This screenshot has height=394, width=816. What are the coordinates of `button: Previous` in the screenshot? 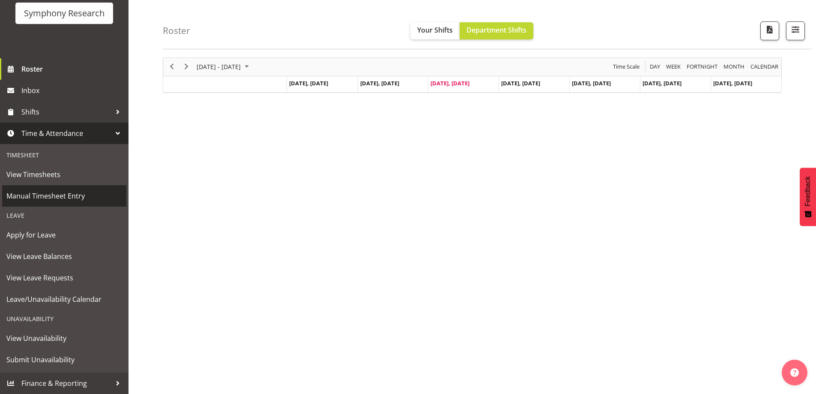 It's located at (172, 66).